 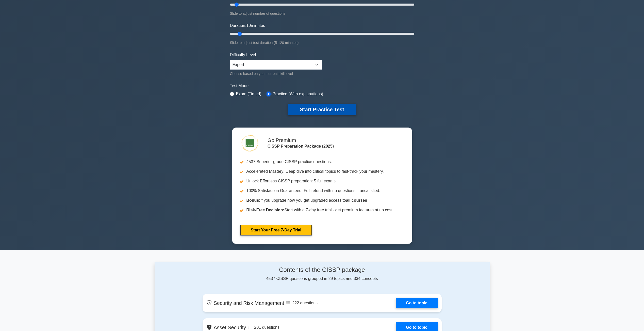 I want to click on label: Practice (With explanations), so click(x=298, y=94).